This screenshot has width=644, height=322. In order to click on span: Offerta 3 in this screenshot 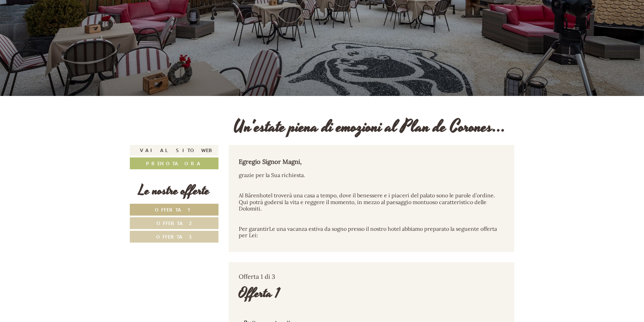, I will do `click(174, 237)`.